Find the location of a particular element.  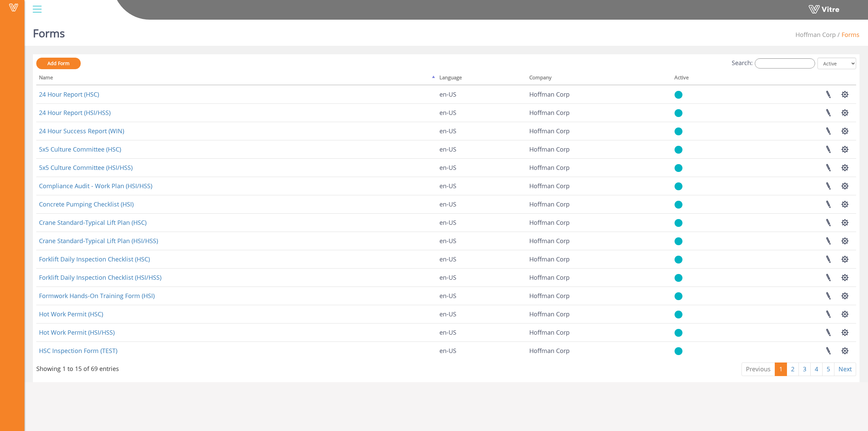

div: Showing 1 to 15 of 69 entries is located at coordinates (78, 367).